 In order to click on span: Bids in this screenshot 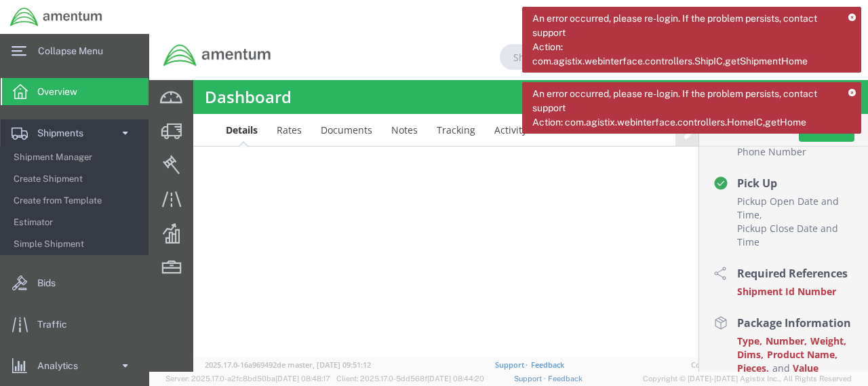, I will do `click(51, 283)`.